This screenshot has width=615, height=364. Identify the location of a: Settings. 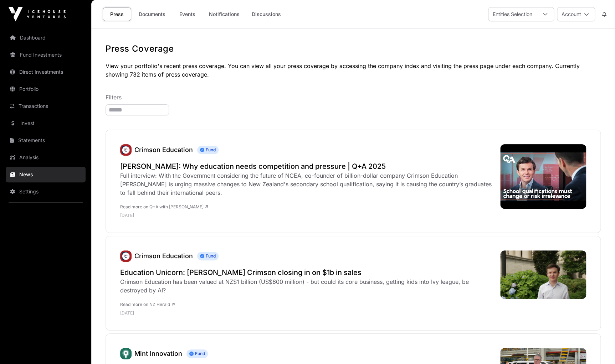
(46, 192).